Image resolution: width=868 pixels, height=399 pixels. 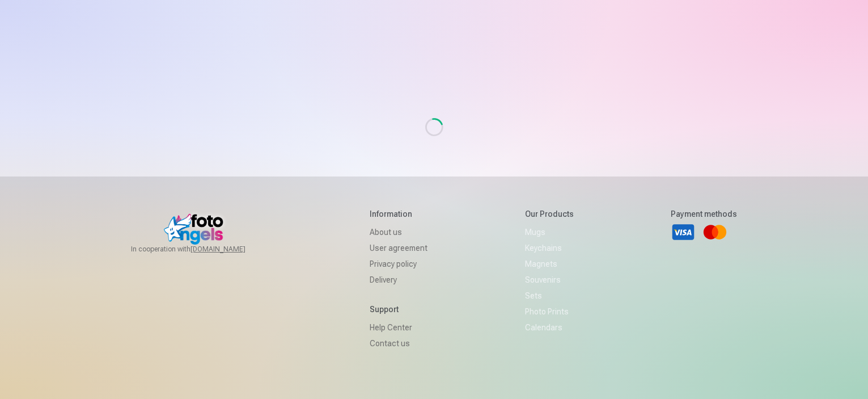 I want to click on a: Visa, so click(x=684, y=232).